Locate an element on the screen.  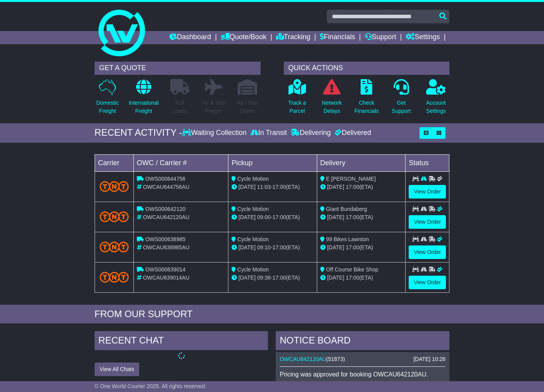
p: Full Loads is located at coordinates (180, 107).